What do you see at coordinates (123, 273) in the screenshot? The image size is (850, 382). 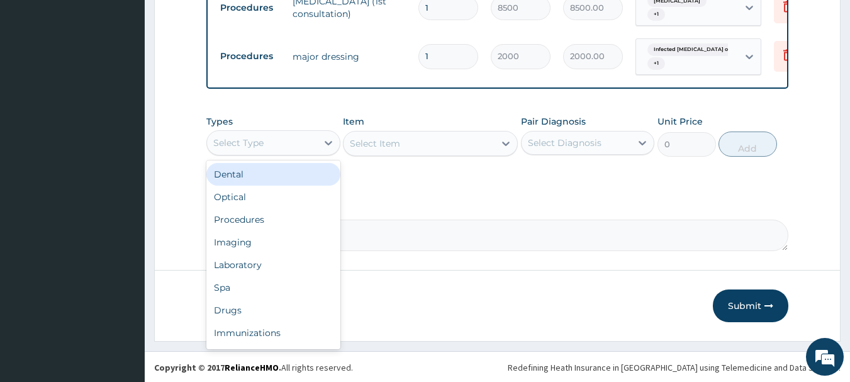 I see `textarea: Type your message and hit 'Enter'` at bounding box center [123, 273].